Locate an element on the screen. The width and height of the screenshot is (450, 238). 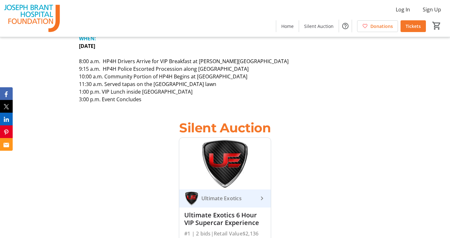
a: Home is located at coordinates (287, 26).